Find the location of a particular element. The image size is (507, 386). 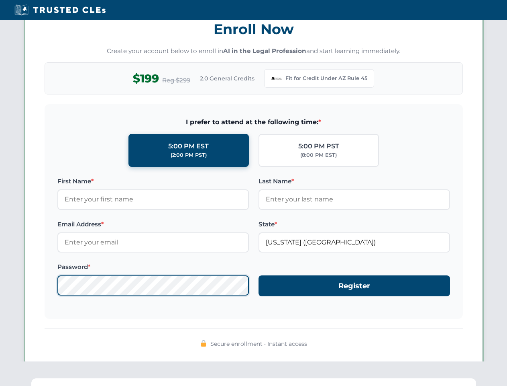

span: Fit for Credit Under AZ Rule 45 is located at coordinates (327, 78).